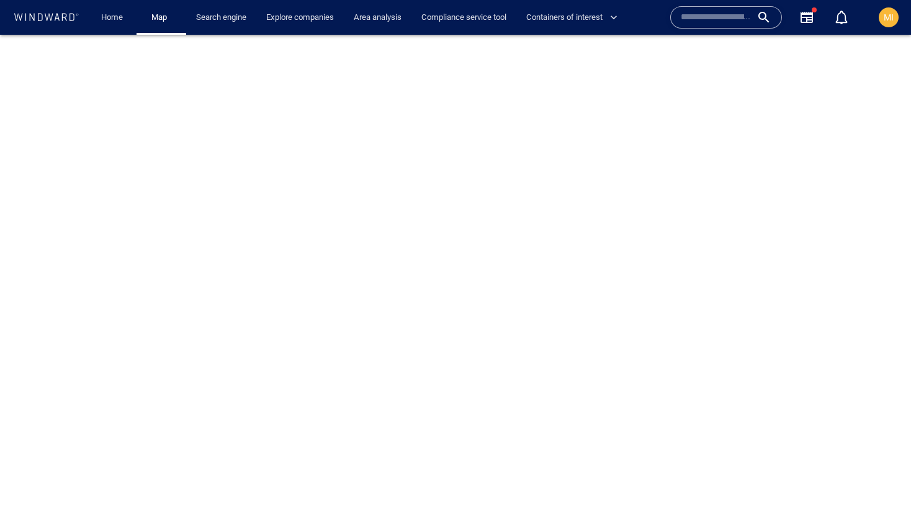 The image size is (911, 522). I want to click on a: Map, so click(161, 17).